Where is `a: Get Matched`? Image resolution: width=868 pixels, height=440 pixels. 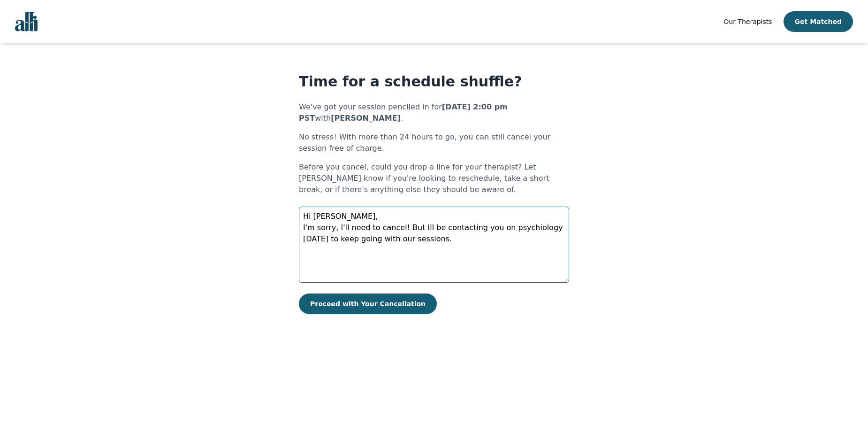
a: Get Matched is located at coordinates (818, 22).